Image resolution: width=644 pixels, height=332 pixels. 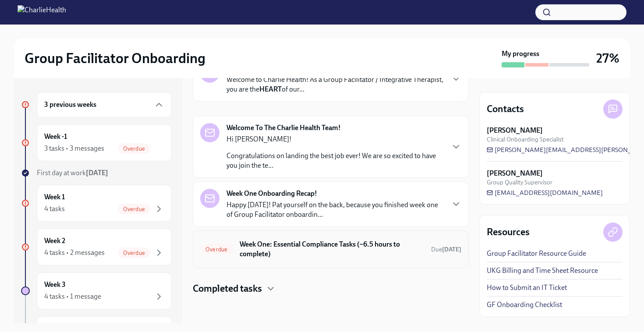 What do you see at coordinates (608, 58) in the screenshot?
I see `h3: 27%` at bounding box center [608, 58].